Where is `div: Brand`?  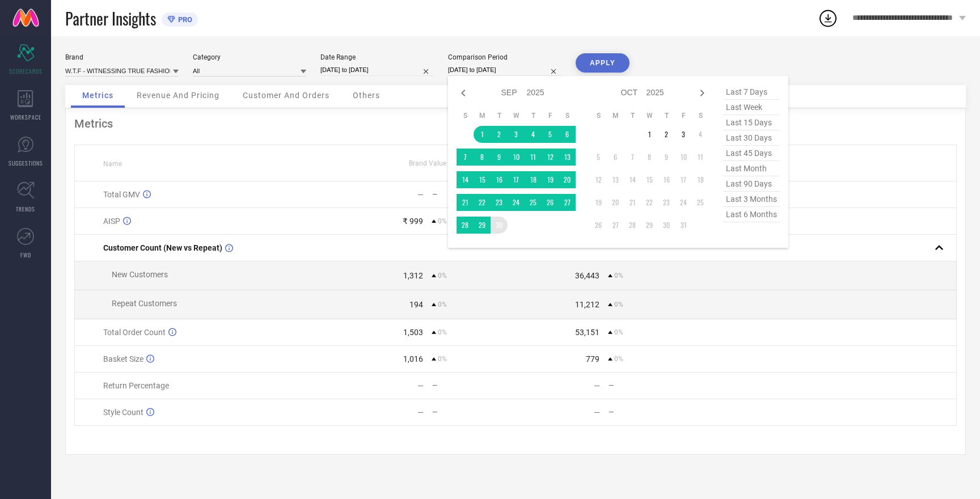 div: Brand is located at coordinates (122, 57).